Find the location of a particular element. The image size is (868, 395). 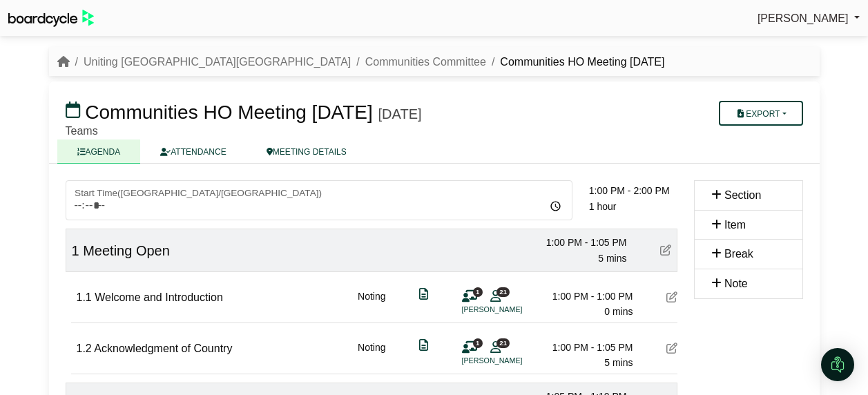

div: 1:00 PM - 2:00 PM is located at coordinates (638, 191).